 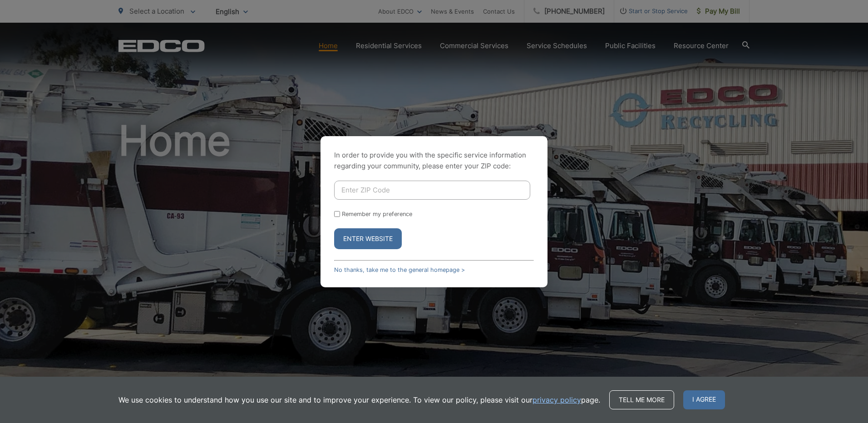 I want to click on span: I agree, so click(x=704, y=400).